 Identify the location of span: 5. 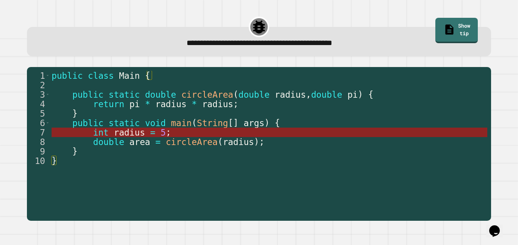
(163, 133).